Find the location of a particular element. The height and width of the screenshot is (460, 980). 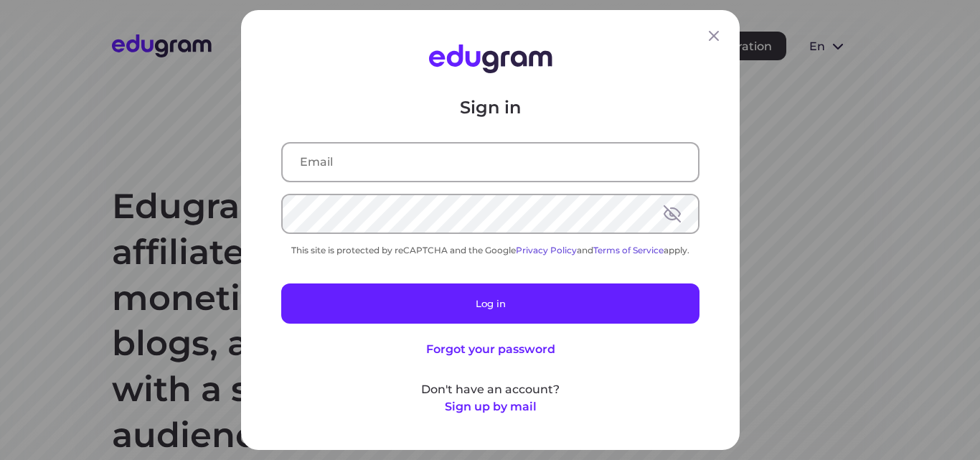

a: Terms of Service is located at coordinates (628, 249).